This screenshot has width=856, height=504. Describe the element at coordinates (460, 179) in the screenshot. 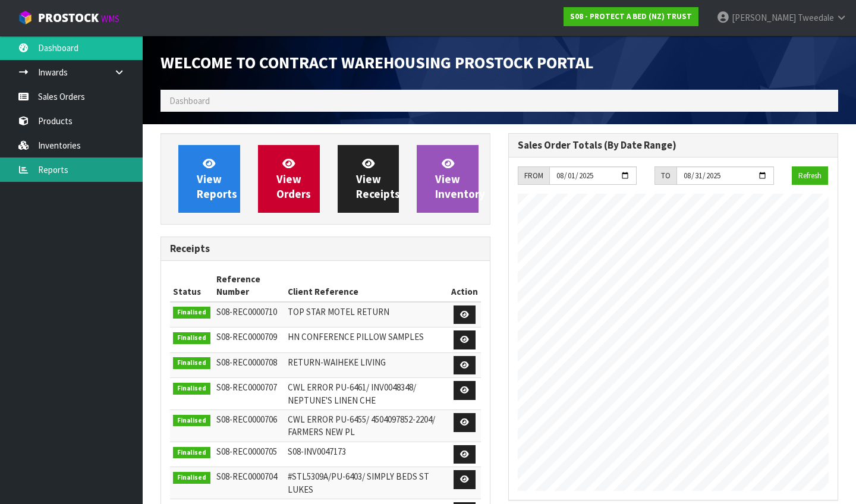

I see `span: View Inventory` at that location.